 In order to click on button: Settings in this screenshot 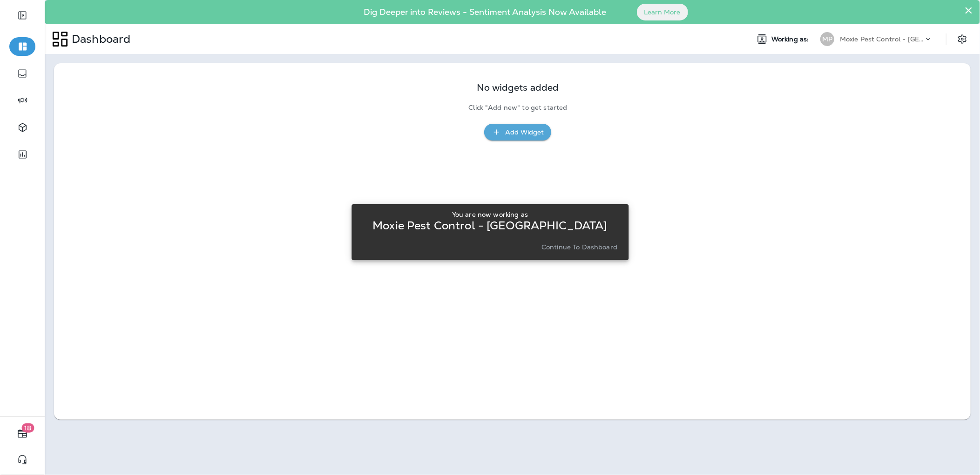, I will do `click(962, 39)`.